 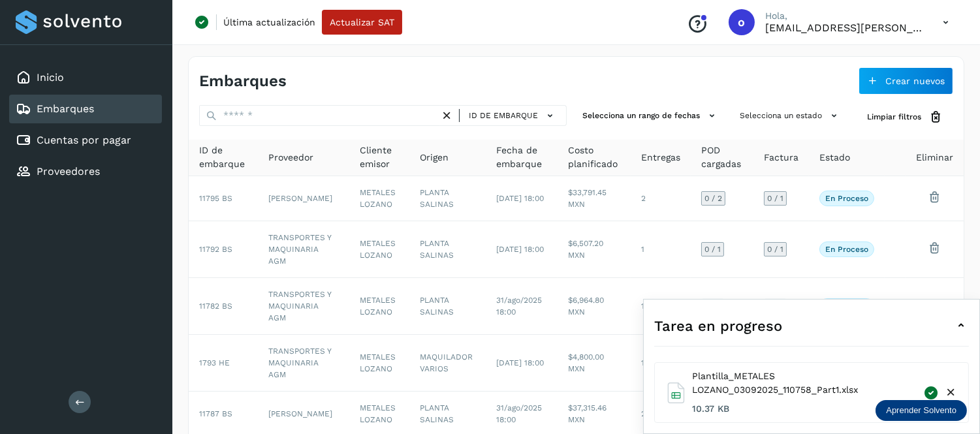 I want to click on td: 2, so click(x=661, y=198).